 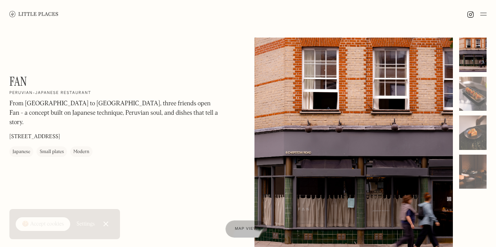 I want to click on div: Small plates, so click(x=52, y=152).